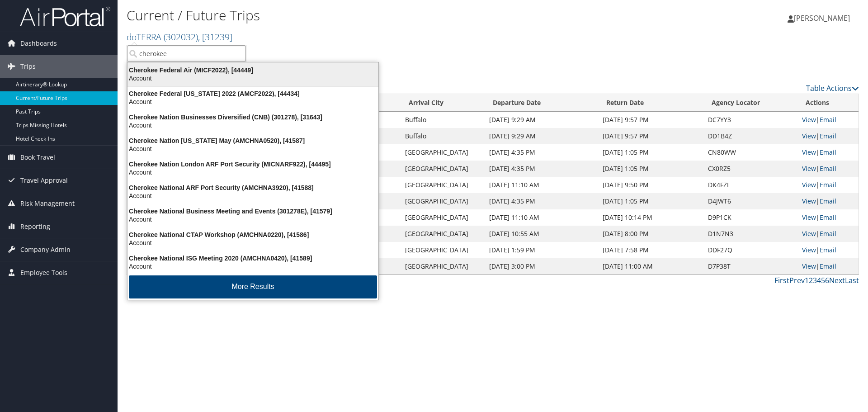 This screenshot has height=412, width=868. Describe the element at coordinates (750, 250) in the screenshot. I see `td: DDF27Q` at that location.